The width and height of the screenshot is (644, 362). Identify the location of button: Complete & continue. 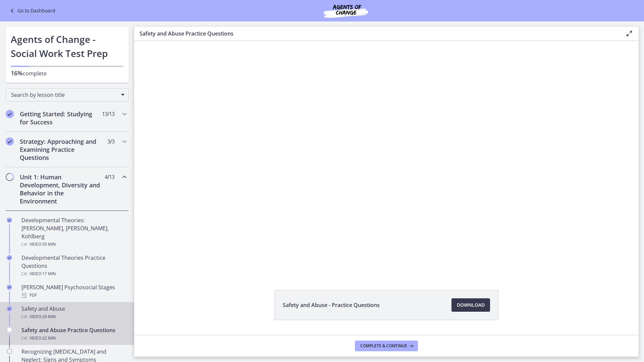
(387, 346).